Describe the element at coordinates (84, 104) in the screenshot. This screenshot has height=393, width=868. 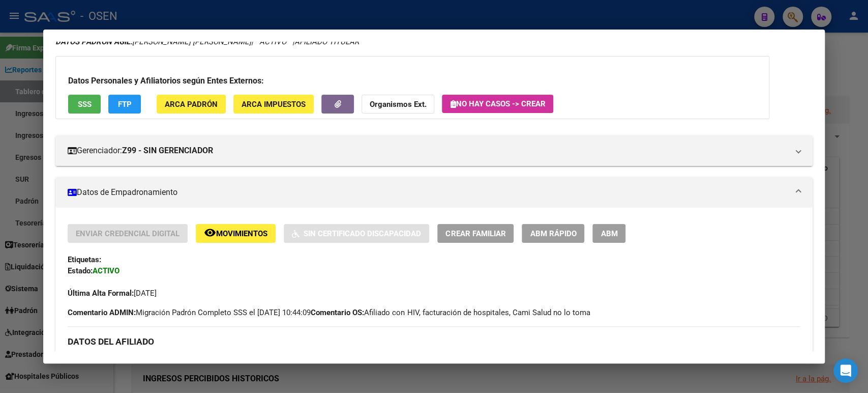
I see `button: SSS` at that location.